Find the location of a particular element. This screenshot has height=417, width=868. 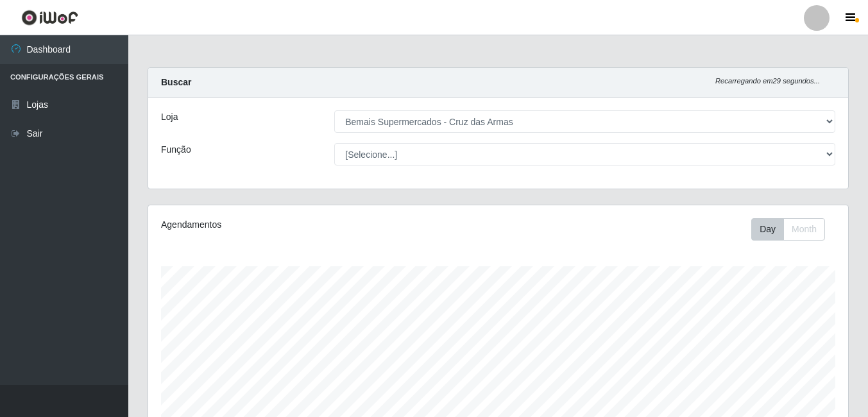

label: Função is located at coordinates (176, 149).